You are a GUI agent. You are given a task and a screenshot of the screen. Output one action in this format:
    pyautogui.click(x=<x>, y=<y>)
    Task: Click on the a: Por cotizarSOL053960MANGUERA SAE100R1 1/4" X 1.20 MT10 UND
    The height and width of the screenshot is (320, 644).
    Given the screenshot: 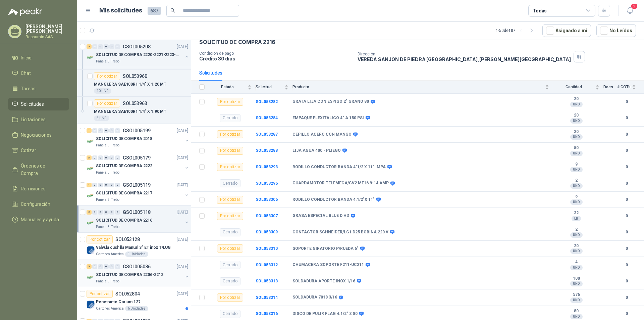 What is the action you would take?
    pyautogui.click(x=134, y=82)
    